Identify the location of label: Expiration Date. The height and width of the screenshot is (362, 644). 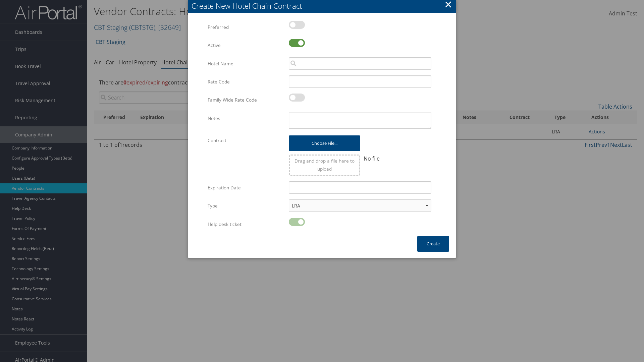
(246, 188).